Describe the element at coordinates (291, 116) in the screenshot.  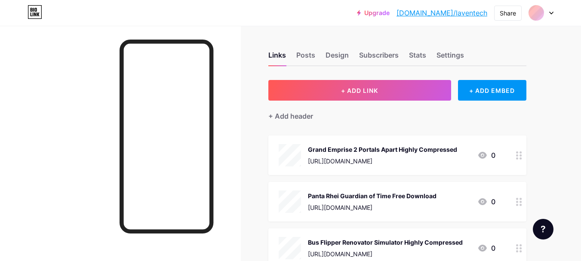
I see `div: + Add header` at that location.